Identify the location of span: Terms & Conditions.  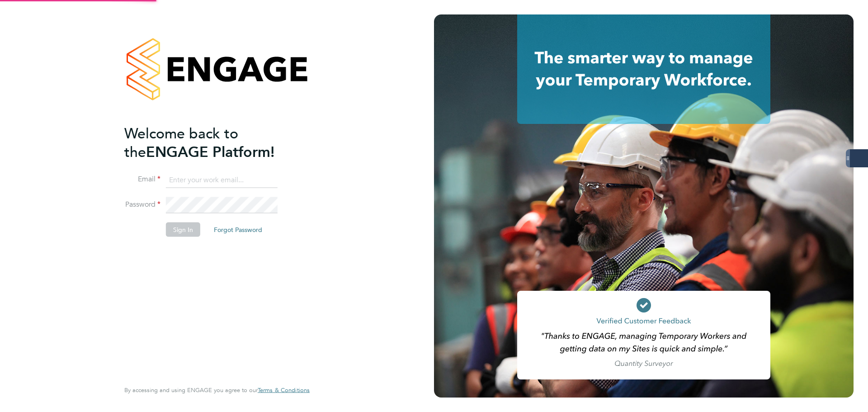
(284, 389).